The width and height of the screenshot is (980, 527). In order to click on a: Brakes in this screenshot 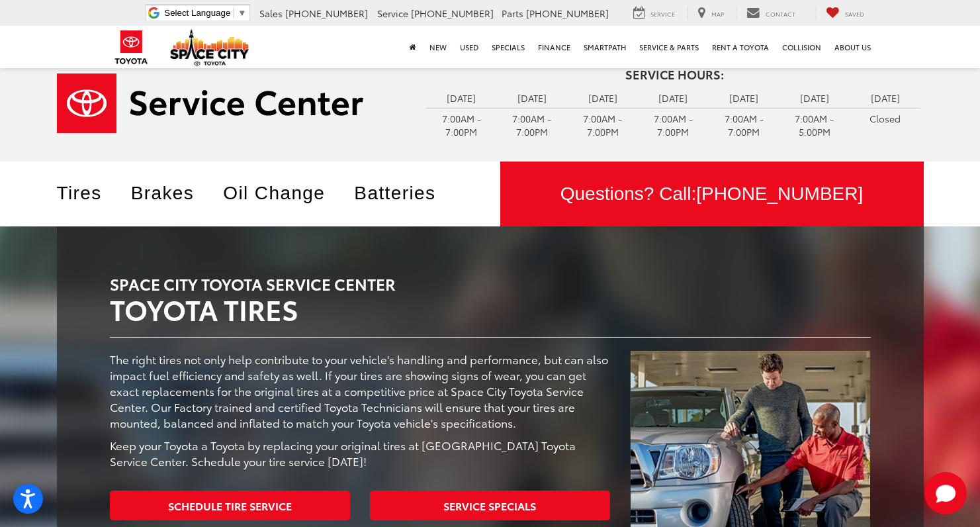, I will do `click(173, 192)`.